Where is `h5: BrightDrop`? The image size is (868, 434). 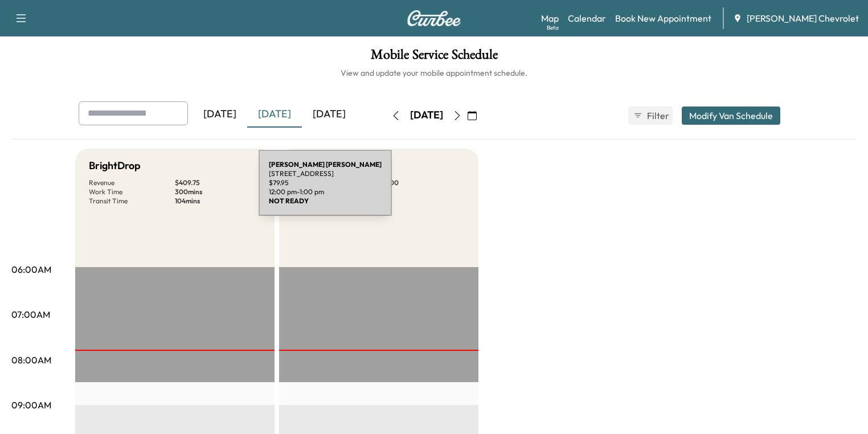 h5: BrightDrop is located at coordinates (114, 166).